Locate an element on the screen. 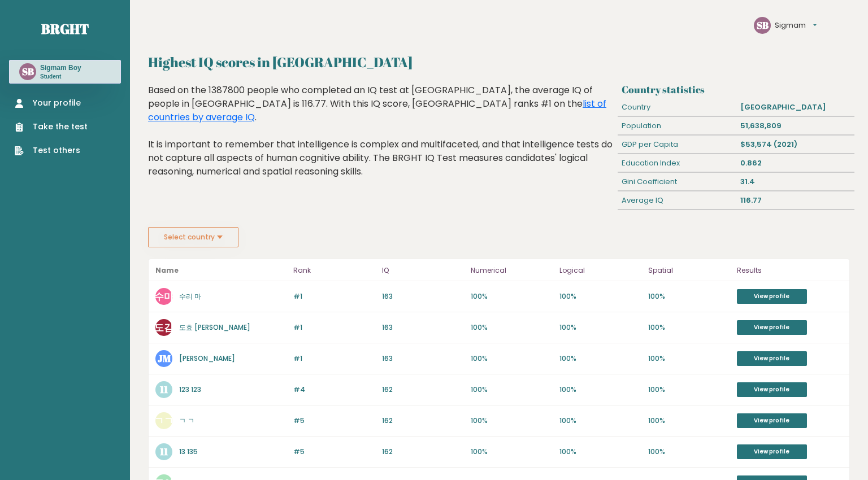 This screenshot has height=480, width=868. p: Logical is located at coordinates (600, 270).